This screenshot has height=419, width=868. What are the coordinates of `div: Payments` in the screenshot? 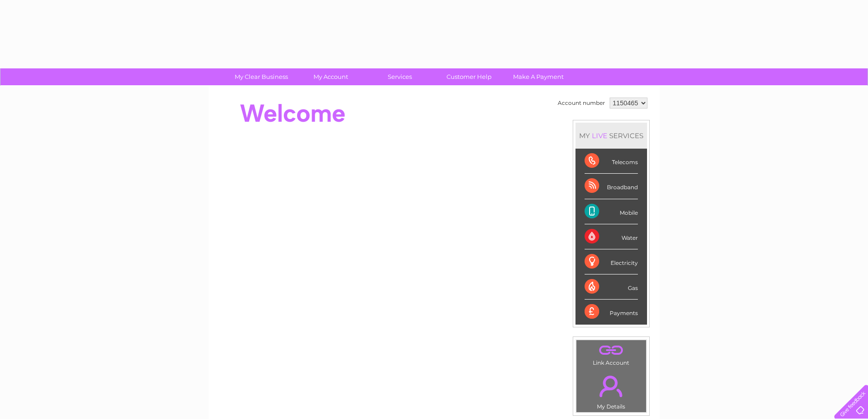 It's located at (611, 312).